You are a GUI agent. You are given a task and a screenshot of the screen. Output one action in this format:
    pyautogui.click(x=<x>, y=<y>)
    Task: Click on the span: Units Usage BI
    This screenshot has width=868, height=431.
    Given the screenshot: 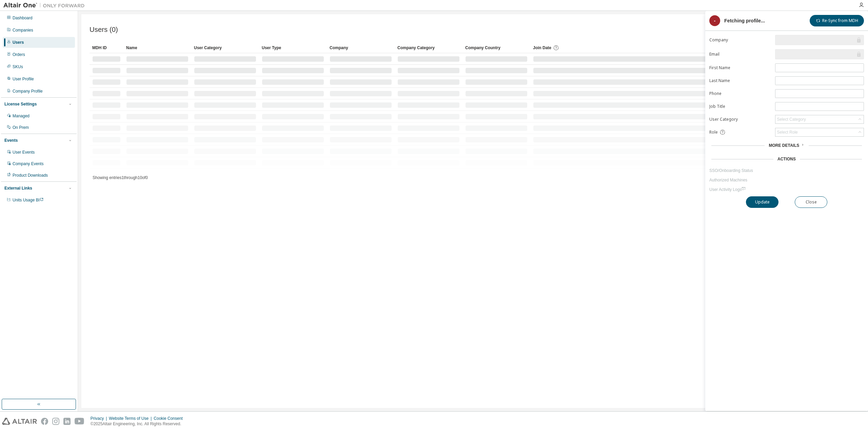 What is the action you would take?
    pyautogui.click(x=28, y=200)
    